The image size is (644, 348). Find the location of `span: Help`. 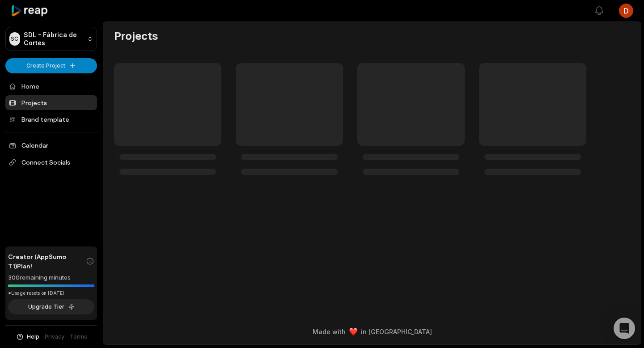

span: Help is located at coordinates (33, 337).